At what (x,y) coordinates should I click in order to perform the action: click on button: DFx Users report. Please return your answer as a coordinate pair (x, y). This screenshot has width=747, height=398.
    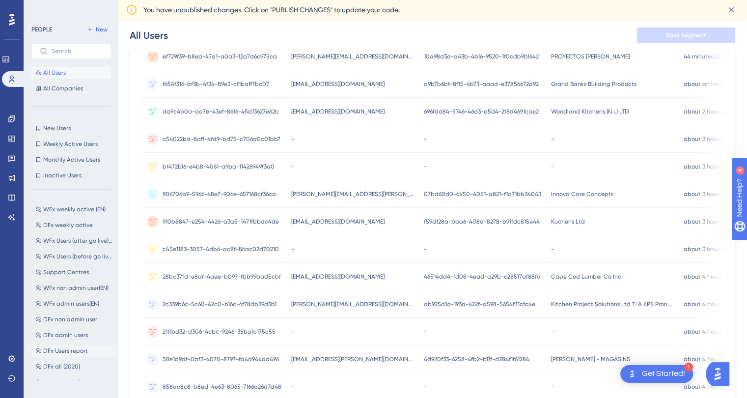
    Looking at the image, I should click on (74, 351).